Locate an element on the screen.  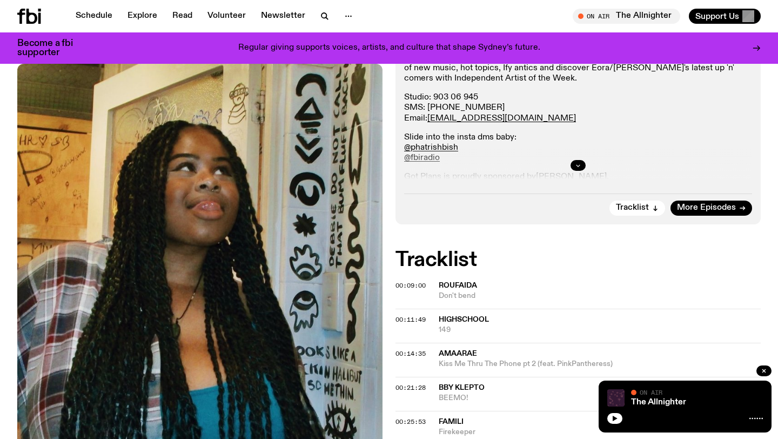
span: HighSchool is located at coordinates (464, 319).